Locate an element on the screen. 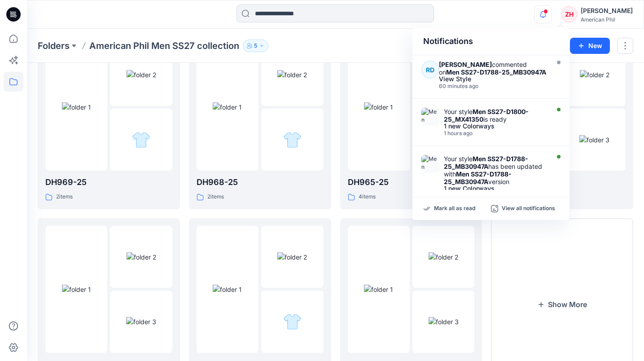 This screenshot has height=361, width=644. div: commented on is located at coordinates (493, 69).